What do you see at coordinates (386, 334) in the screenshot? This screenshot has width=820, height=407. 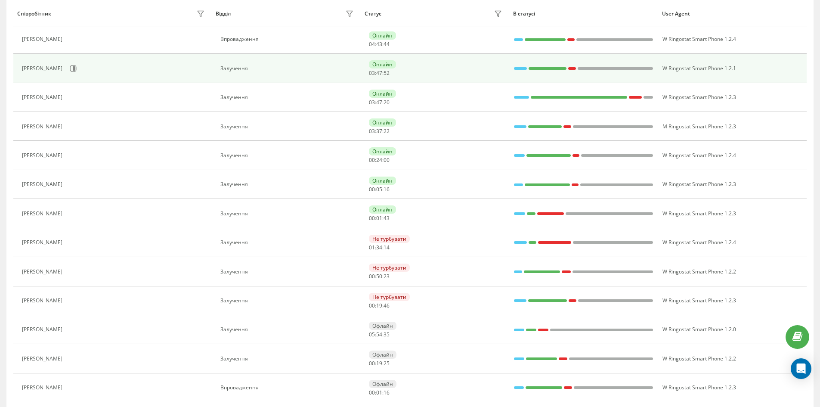 I see `span: 35` at bounding box center [386, 334].